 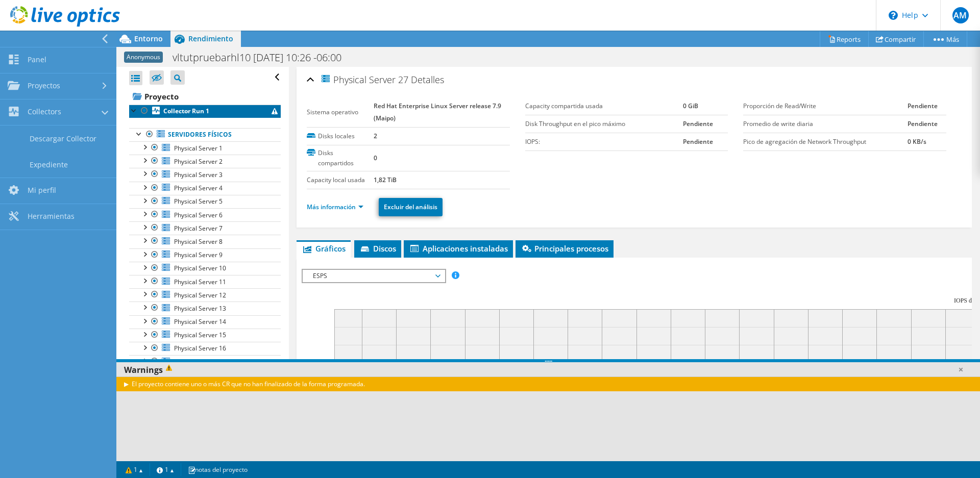 What do you see at coordinates (826, 124) in the screenshot?
I see `label: Promedio de write diaria` at bounding box center [826, 124].